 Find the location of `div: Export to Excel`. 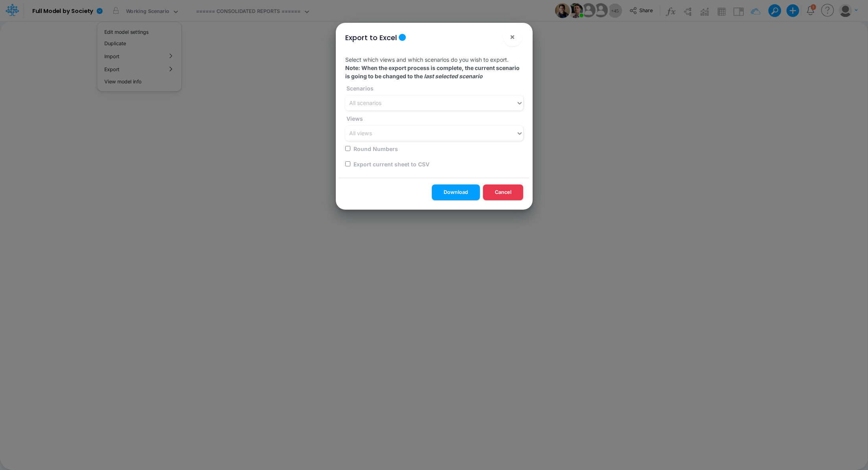

div: Export to Excel is located at coordinates (371, 38).